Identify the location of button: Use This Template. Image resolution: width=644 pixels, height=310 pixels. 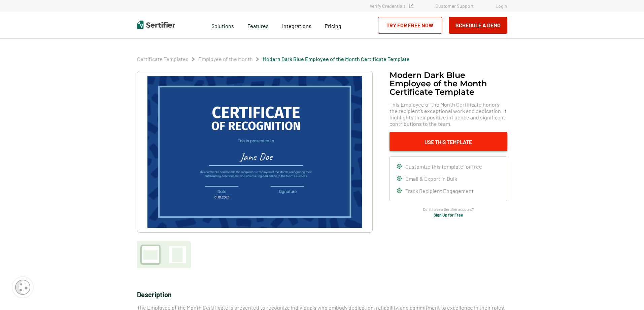
(449, 141).